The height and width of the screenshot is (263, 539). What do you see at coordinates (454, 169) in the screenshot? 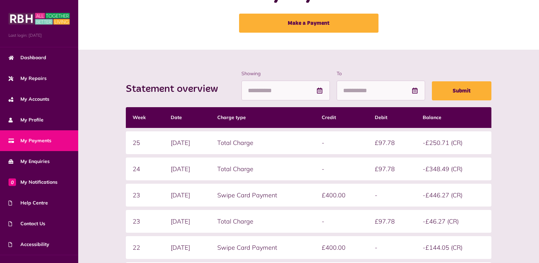
I see `td: -£348.49 (CR)` at bounding box center [454, 169].